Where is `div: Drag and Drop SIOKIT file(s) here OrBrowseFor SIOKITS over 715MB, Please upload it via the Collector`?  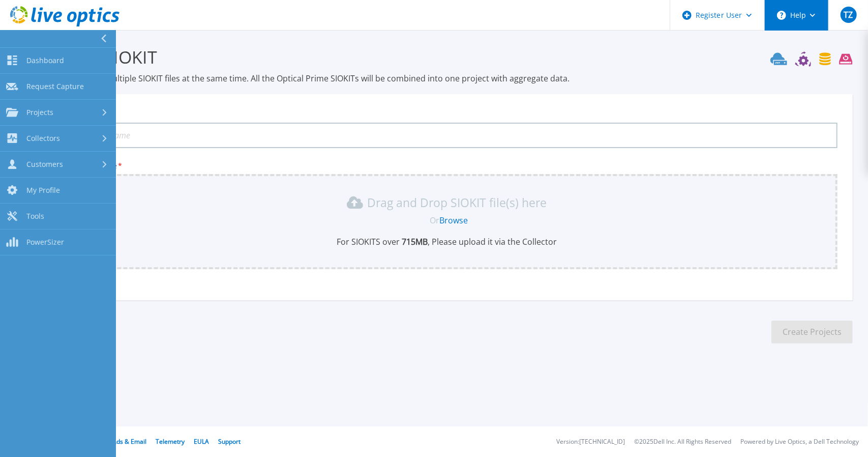
div: Drag and Drop SIOKIT file(s) here OrBrowseFor SIOKITS over 715MB, Please upload it via the Collector is located at coordinates (446, 220).